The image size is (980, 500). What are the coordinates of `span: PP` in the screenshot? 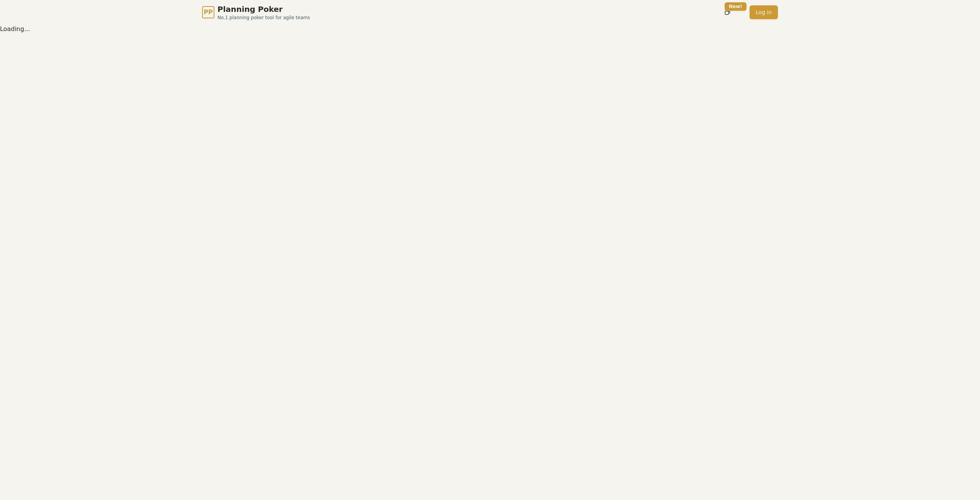 It's located at (208, 13).